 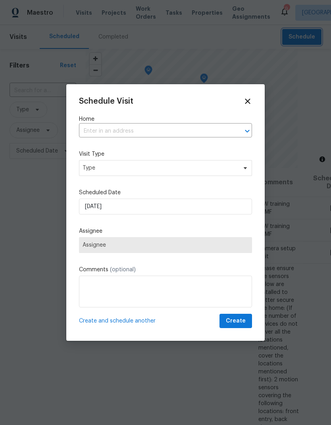 I want to click on span: Assignee, so click(x=166, y=245).